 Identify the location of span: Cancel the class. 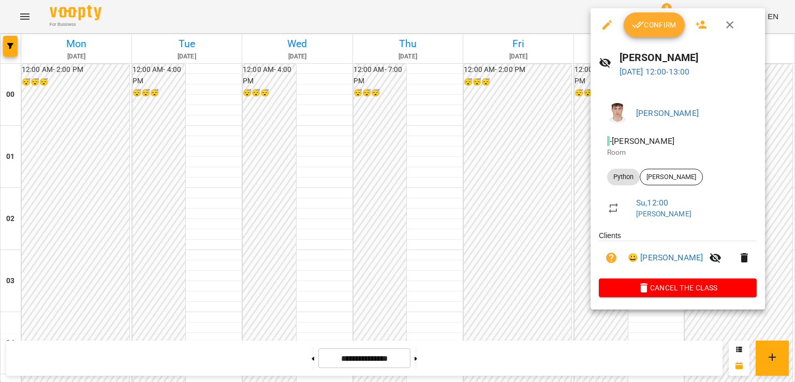
(678, 288).